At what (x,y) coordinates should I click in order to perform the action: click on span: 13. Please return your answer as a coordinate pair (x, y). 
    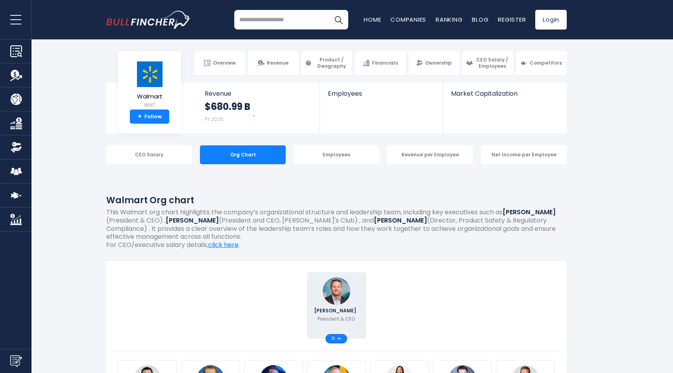
    Looking at the image, I should click on (334, 338).